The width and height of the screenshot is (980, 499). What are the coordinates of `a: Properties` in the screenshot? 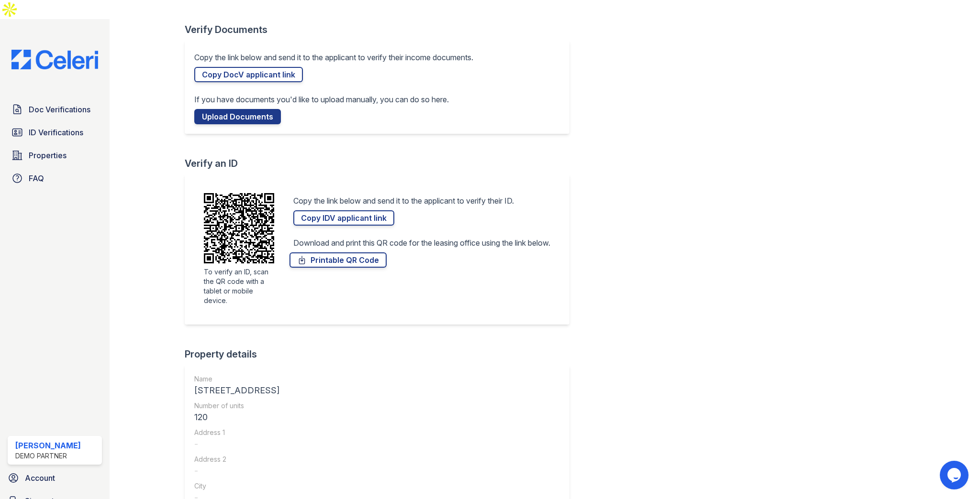 It's located at (55, 156).